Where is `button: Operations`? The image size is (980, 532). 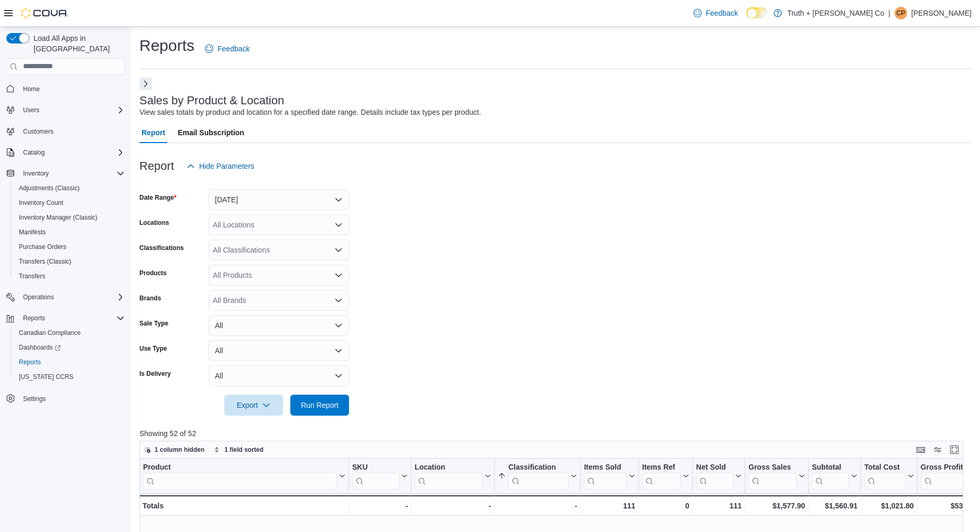 button: Operations is located at coordinates (39, 297).